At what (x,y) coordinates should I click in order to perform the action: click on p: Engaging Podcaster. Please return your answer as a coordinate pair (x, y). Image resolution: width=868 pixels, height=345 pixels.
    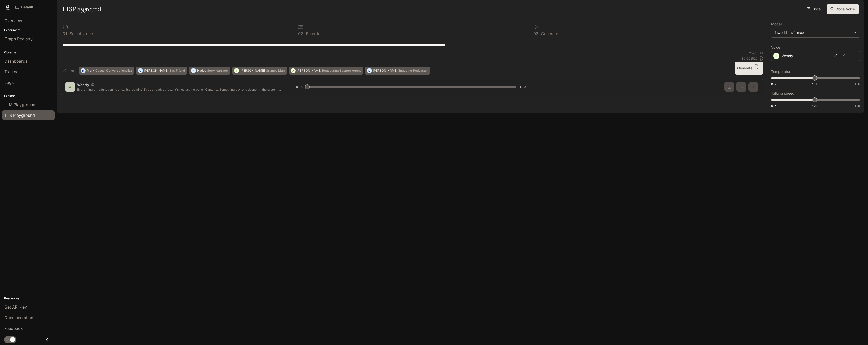
    Looking at the image, I should click on (413, 71).